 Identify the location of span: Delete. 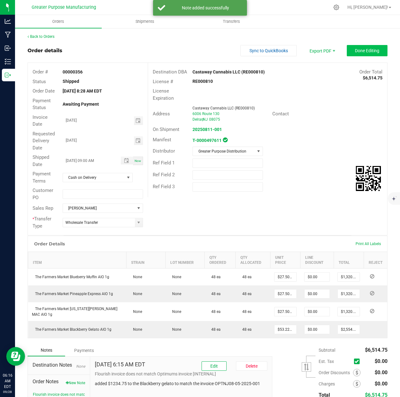
(252, 366).